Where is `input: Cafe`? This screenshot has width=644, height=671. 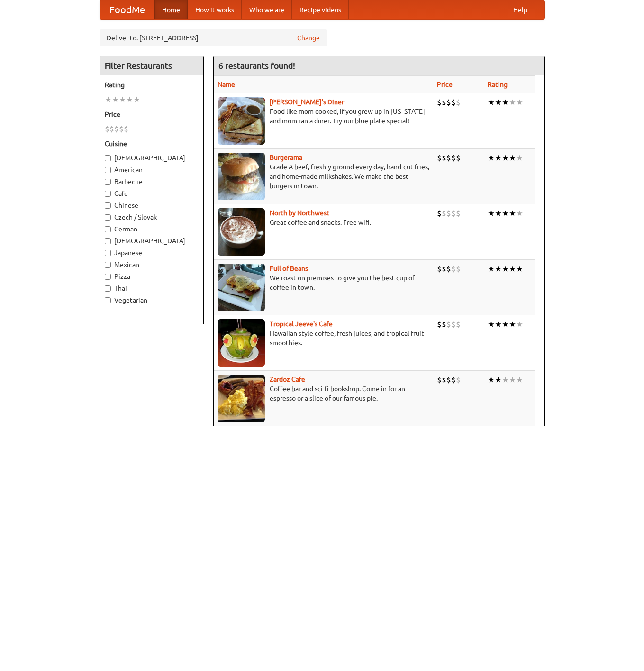
input: Cafe is located at coordinates (108, 194).